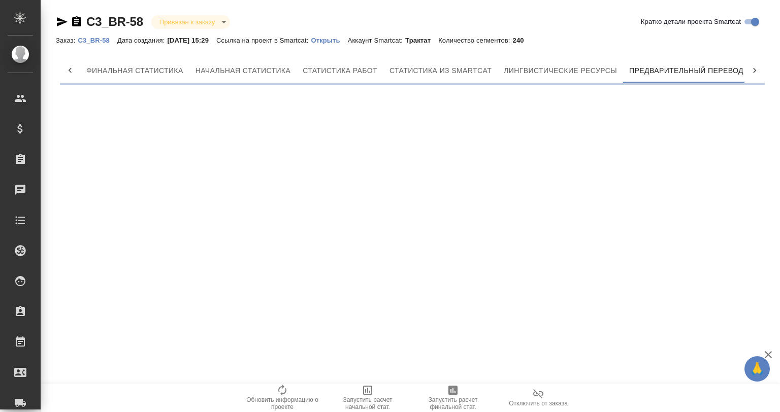  I want to click on a: Открыть, so click(329, 40).